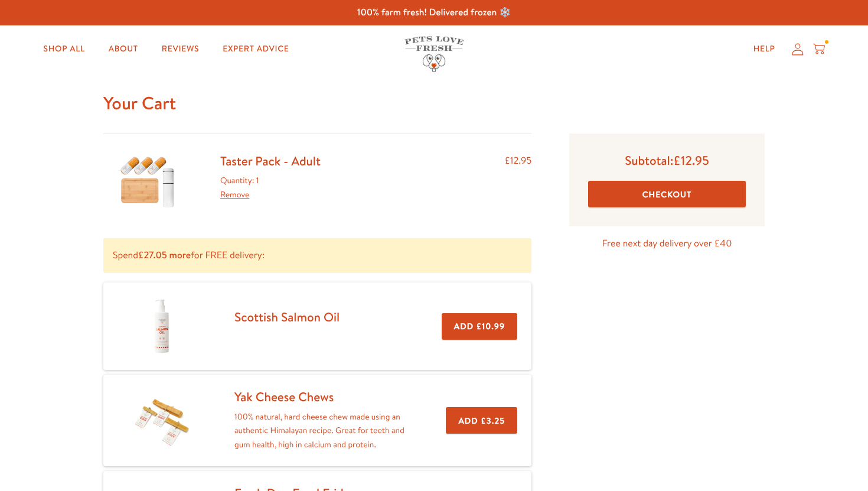 This screenshot has height=491, width=868. What do you see at coordinates (235, 195) in the screenshot?
I see `a: Remove` at bounding box center [235, 195].